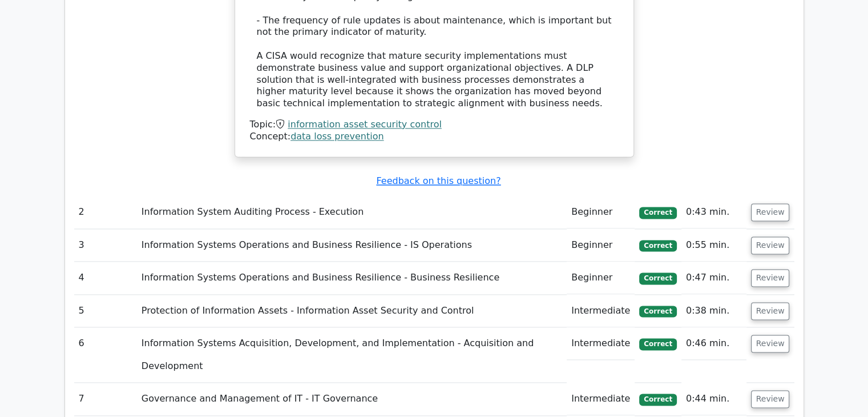  What do you see at coordinates (352, 245) in the screenshot?
I see `td: Information Systems Operations and Business Resilience - IS Operations` at bounding box center [352, 245].